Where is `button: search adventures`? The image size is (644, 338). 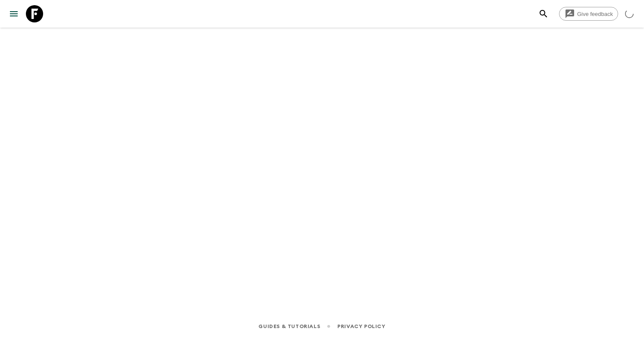 button: search adventures is located at coordinates (544, 14).